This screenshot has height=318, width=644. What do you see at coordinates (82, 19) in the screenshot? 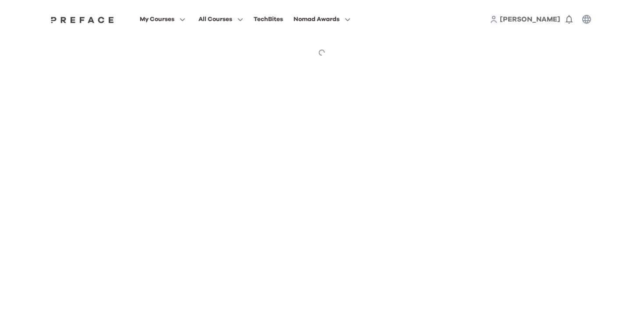
I see `a: Preface Logo` at bounding box center [82, 19].